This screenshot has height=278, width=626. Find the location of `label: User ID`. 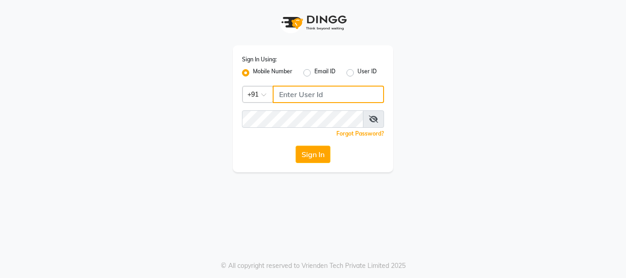

label: User ID is located at coordinates (367, 73).